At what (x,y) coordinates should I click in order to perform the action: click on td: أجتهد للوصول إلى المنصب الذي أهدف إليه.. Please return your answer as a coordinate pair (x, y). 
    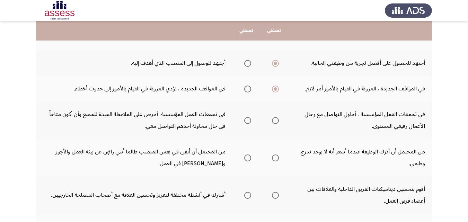
    Looking at the image, I should click on (134, 63).